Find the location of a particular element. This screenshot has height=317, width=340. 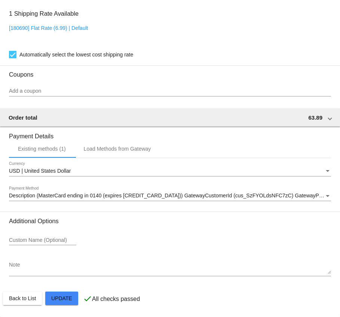

mat-icon: check is located at coordinates (87, 298).